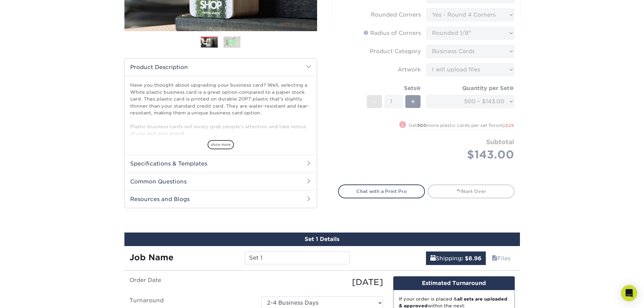  I want to click on strong: Job Name, so click(152, 257).